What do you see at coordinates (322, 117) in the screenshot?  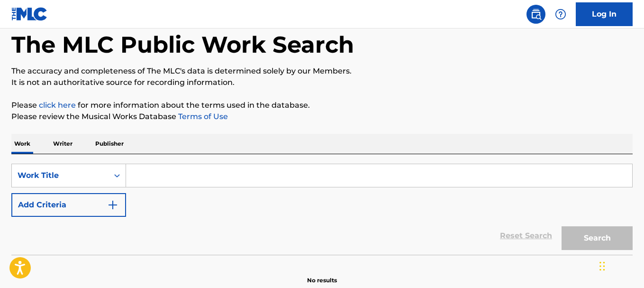 I see `p: Please review the Musical Works Database` at bounding box center [322, 117].